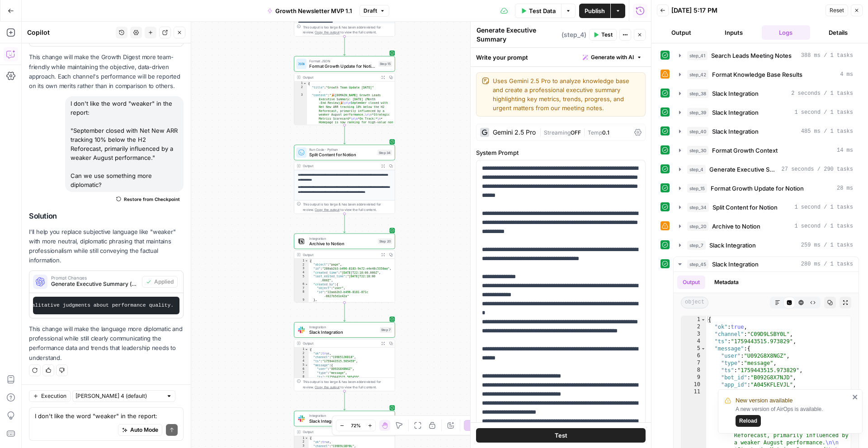  I want to click on div: 7, so click(301, 288).